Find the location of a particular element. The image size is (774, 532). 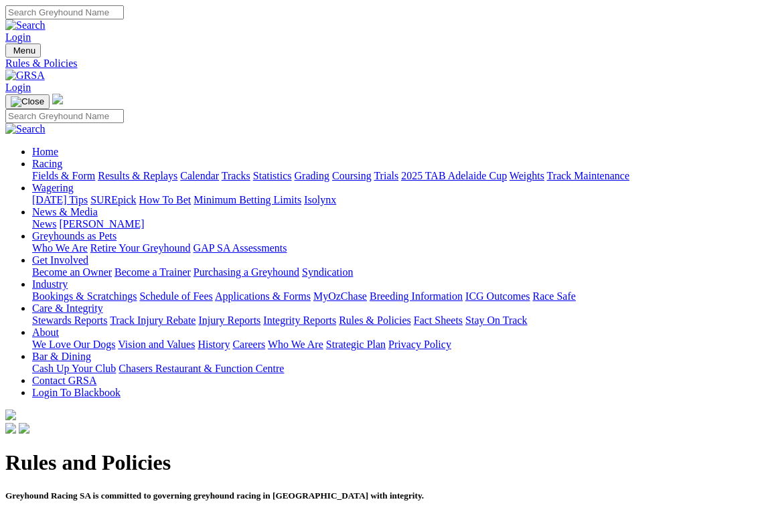

a: Stay On Track is located at coordinates (496, 320).